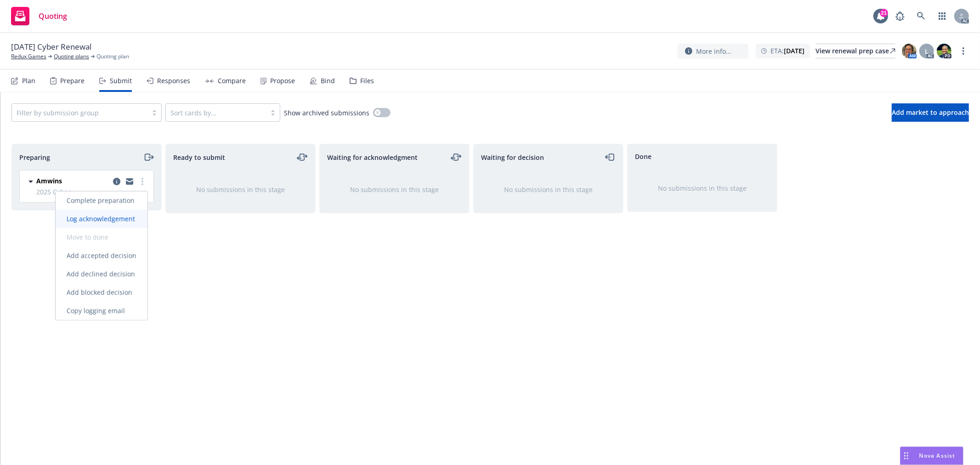 This screenshot has height=465, width=980. What do you see at coordinates (932, 456) in the screenshot?
I see `button: Nova Assist` at bounding box center [932, 456].